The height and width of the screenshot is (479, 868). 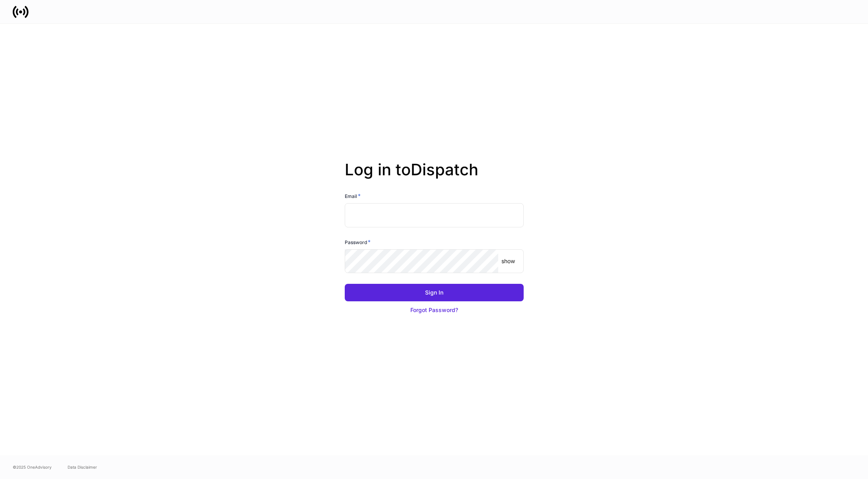 I want to click on span: © 2025 OneAdvisory, so click(x=32, y=467).